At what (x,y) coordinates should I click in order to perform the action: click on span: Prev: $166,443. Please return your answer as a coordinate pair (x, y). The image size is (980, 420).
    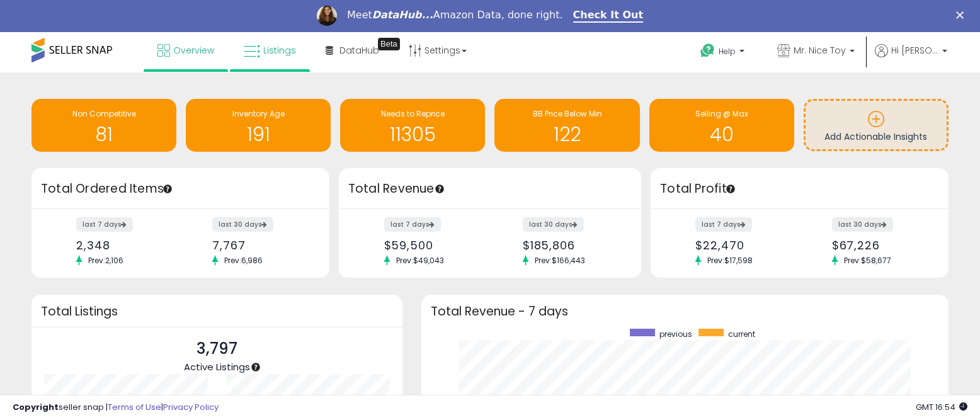
    Looking at the image, I should click on (560, 260).